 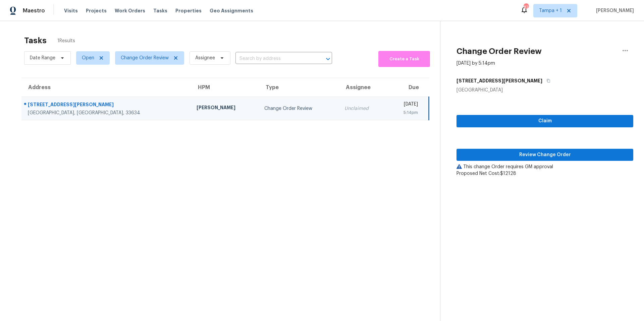 I want to click on button: Create a Task, so click(x=404, y=59).